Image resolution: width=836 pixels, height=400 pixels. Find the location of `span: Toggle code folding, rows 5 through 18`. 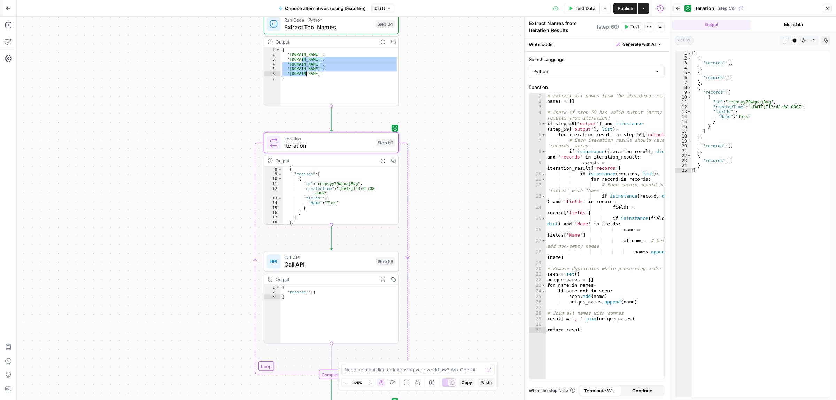

span: Toggle code folding, rows 5 through 18 is located at coordinates (543, 124).